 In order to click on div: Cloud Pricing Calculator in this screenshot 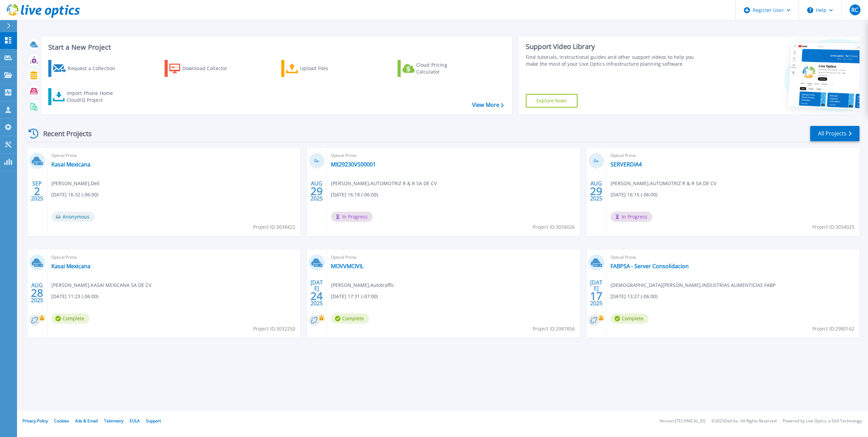, I will do `click(444, 68)`.